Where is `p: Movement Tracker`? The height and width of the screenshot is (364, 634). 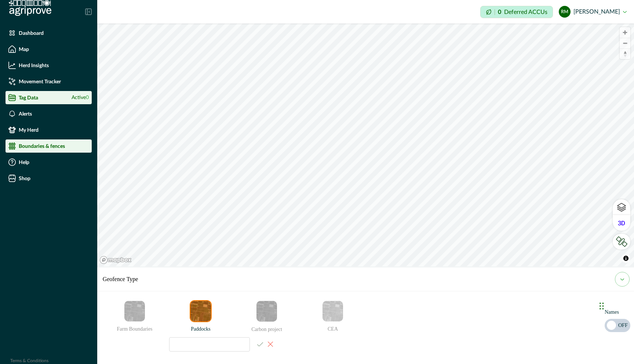
p: Movement Tracker is located at coordinates (40, 81).